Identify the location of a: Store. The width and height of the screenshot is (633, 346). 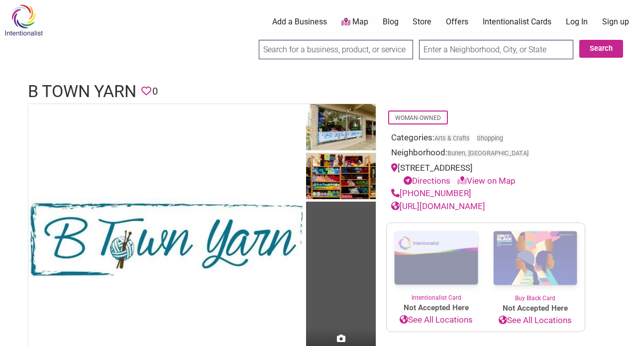
(422, 22).